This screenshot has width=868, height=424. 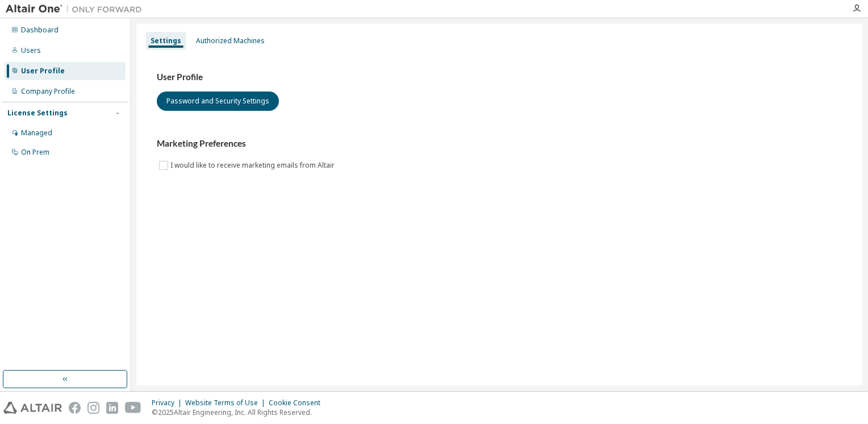 What do you see at coordinates (36, 133) in the screenshot?
I see `div: Managed` at bounding box center [36, 133].